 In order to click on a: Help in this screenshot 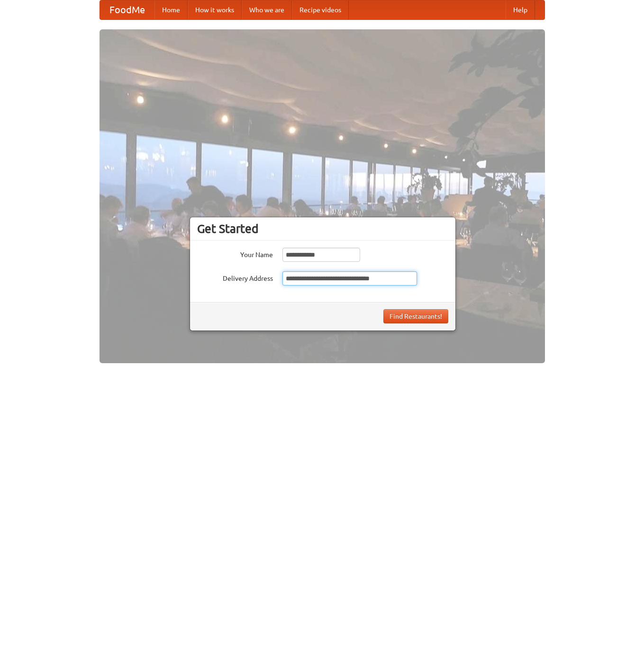, I will do `click(520, 10)`.